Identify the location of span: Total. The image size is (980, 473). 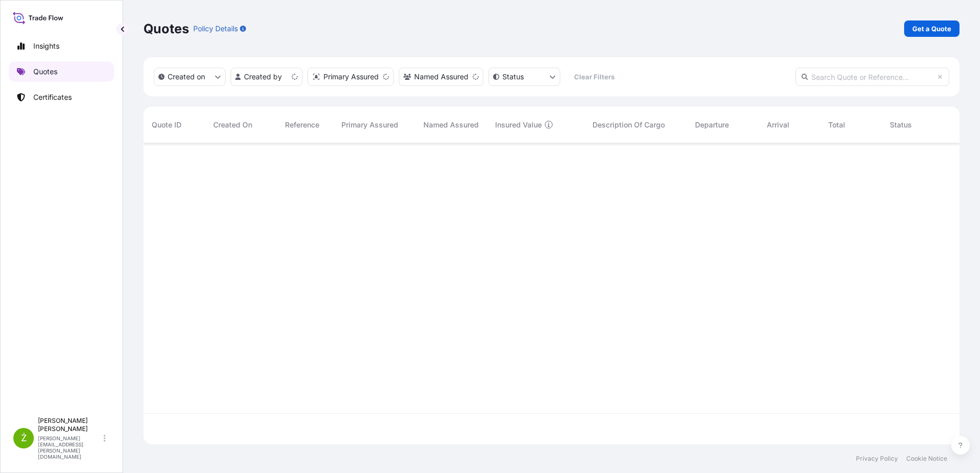
(836, 125).